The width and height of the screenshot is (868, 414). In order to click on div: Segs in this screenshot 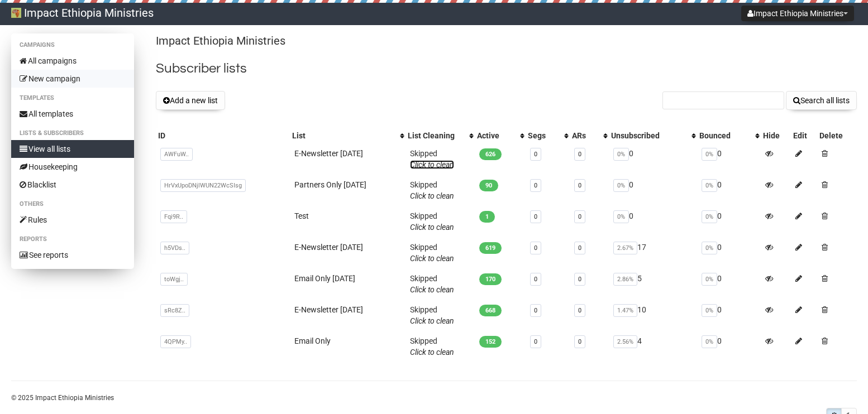, I will do `click(543, 135)`.